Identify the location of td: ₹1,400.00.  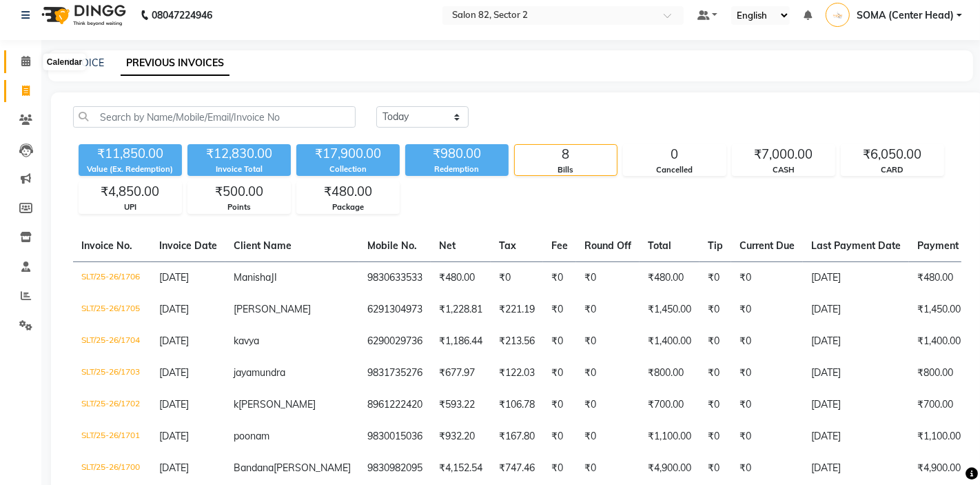
(669, 341).